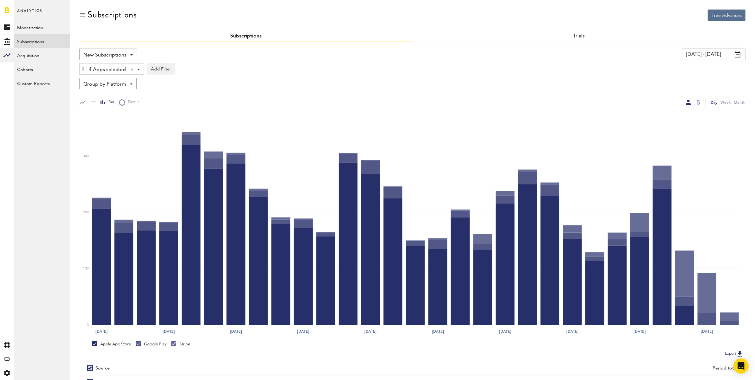  I want to click on span: Support, so click(25, 7).